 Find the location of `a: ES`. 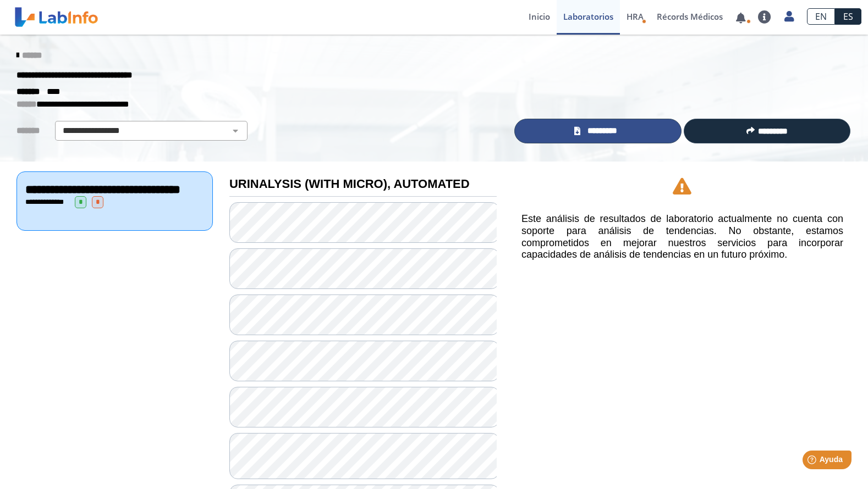

a: ES is located at coordinates (848, 17).